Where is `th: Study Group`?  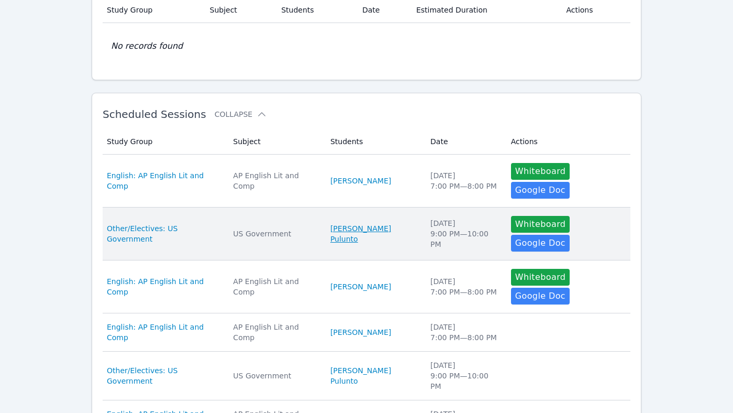 th: Study Group is located at coordinates (164, 141).